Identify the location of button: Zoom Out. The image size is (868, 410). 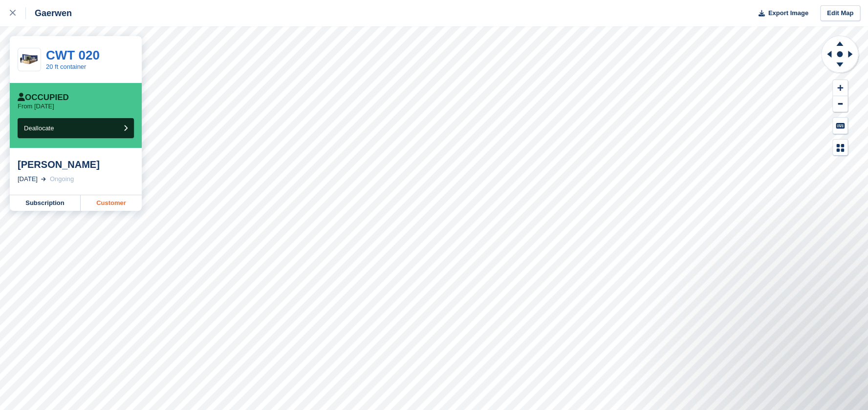
(840, 104).